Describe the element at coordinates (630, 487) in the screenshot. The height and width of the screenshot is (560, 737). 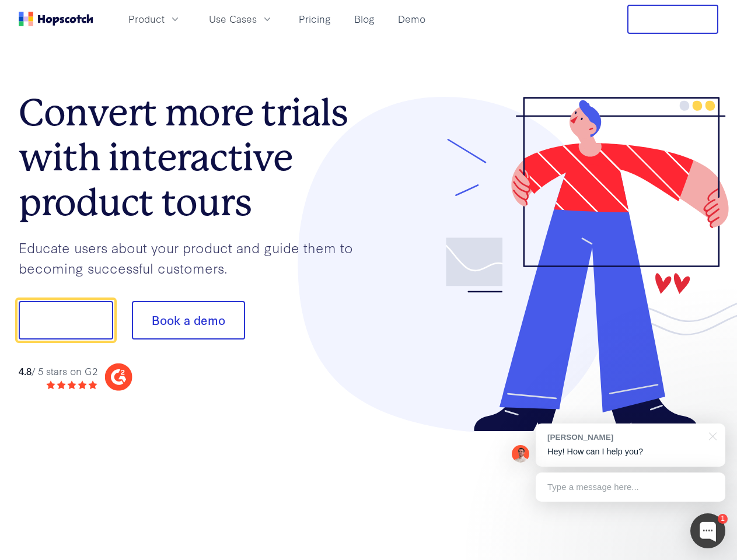
I see `div: Type a message here...` at that location.